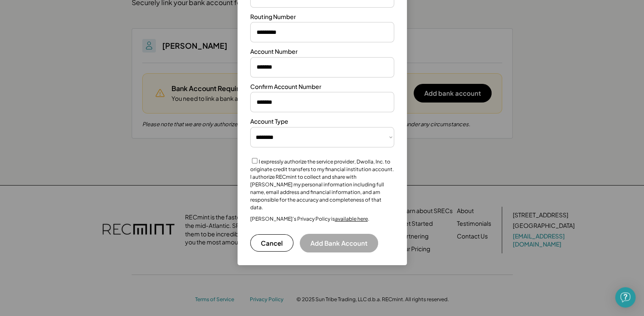  What do you see at coordinates (339, 243) in the screenshot?
I see `button: Add Bank Account` at bounding box center [339, 243].